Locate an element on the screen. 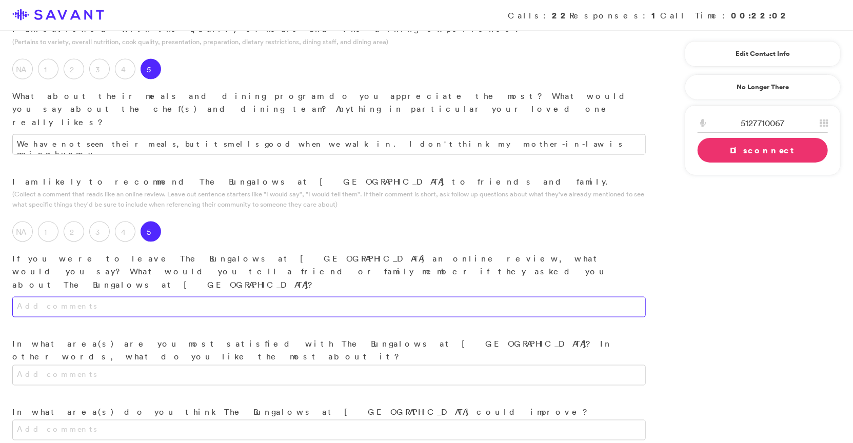 This screenshot has height=443, width=853. strong: 1 is located at coordinates (656, 15).